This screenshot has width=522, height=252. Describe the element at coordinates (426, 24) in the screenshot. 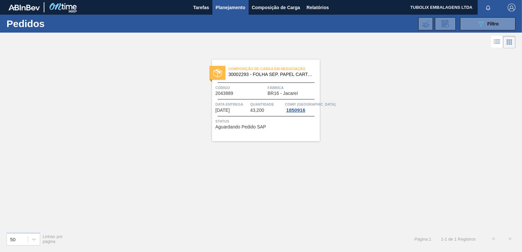

I see `div: Importar Negociações dos Pedidos` at that location.